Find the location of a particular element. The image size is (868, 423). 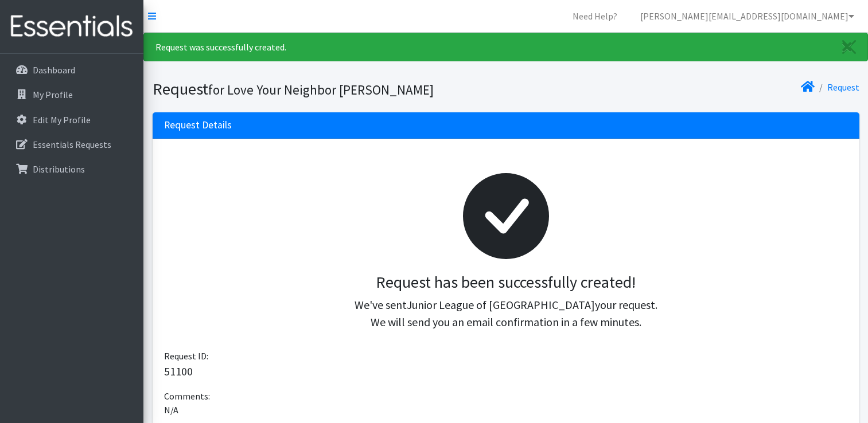

div: Request was successfully created. is located at coordinates (505, 47).